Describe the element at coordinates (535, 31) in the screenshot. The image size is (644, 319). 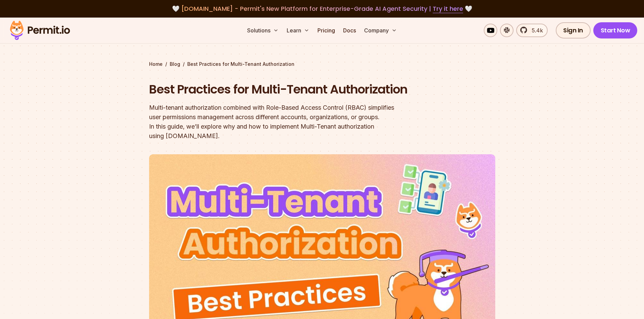
I see `span: 5.4k` at that location.